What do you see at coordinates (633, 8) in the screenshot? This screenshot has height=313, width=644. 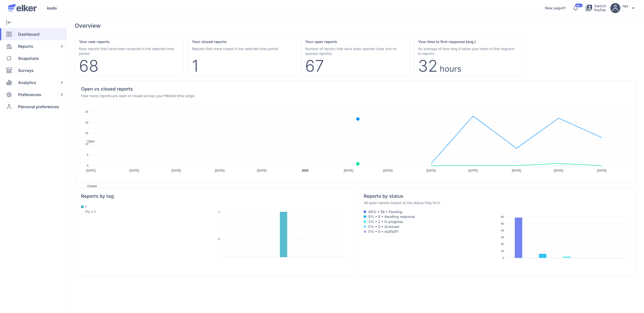 I see `img: svg%3e` at bounding box center [633, 8].